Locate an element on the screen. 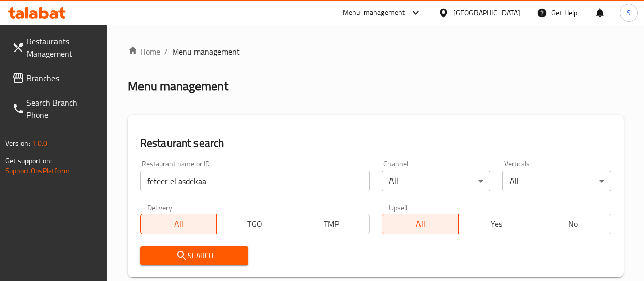 The height and width of the screenshot is (281, 644). span: TGO is located at coordinates (255, 223).